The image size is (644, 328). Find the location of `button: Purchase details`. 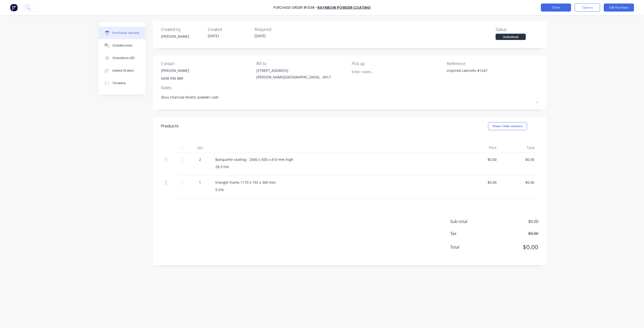

button: Purchase details is located at coordinates (122, 33).